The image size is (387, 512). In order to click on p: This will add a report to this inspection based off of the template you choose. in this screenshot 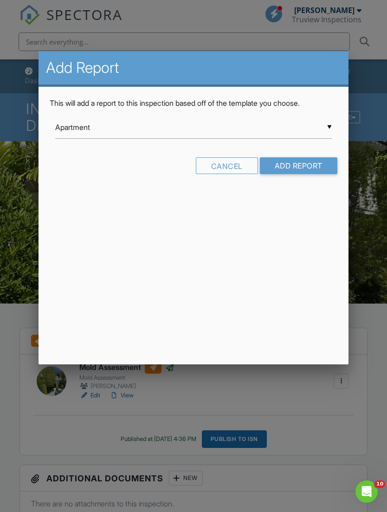, I will do `click(193, 103)`.